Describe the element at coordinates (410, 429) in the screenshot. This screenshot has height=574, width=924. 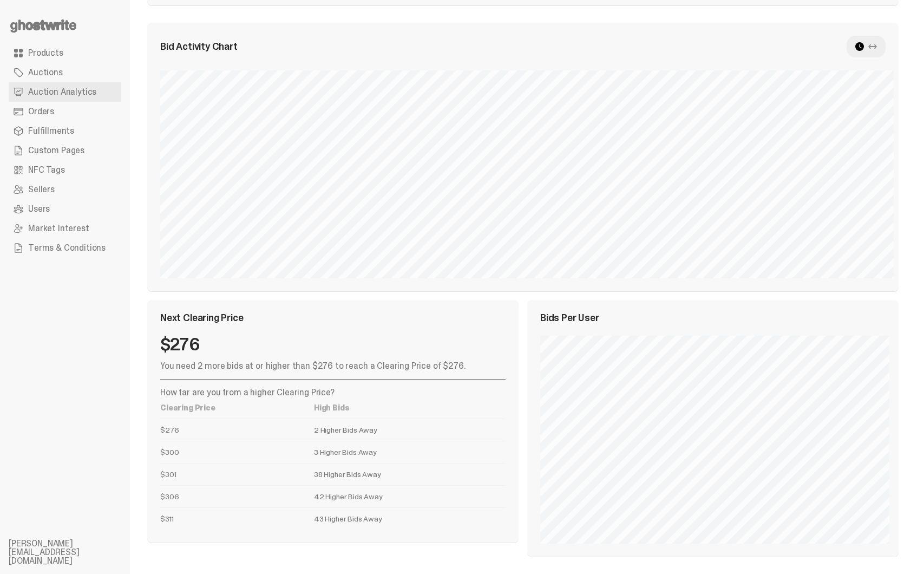
I see `td: 2 Higher Bids Away` at that location.